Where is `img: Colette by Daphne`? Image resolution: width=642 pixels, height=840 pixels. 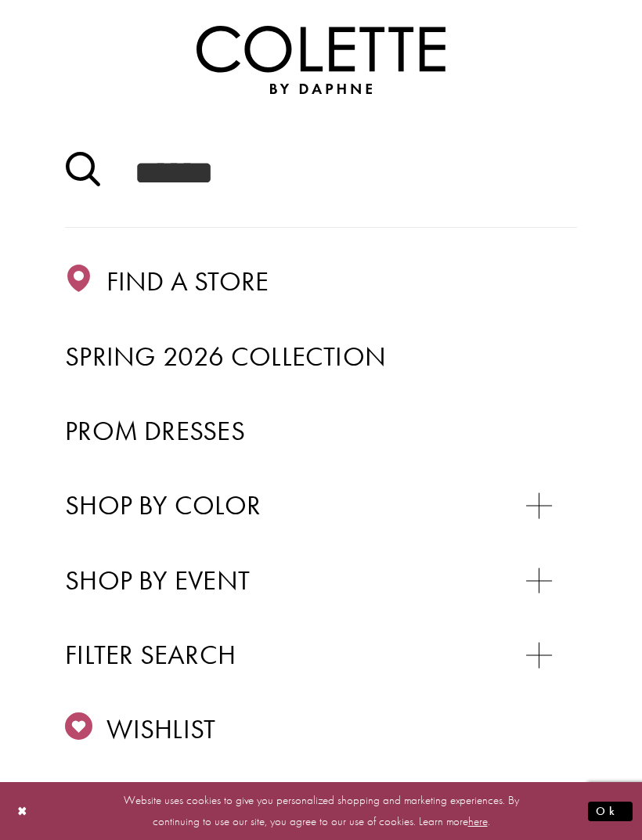 img: Colette by Daphne is located at coordinates (320, 59).